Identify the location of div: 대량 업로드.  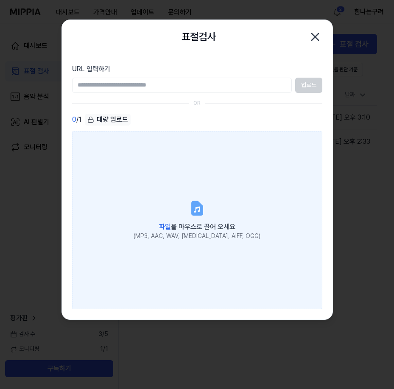
(108, 119).